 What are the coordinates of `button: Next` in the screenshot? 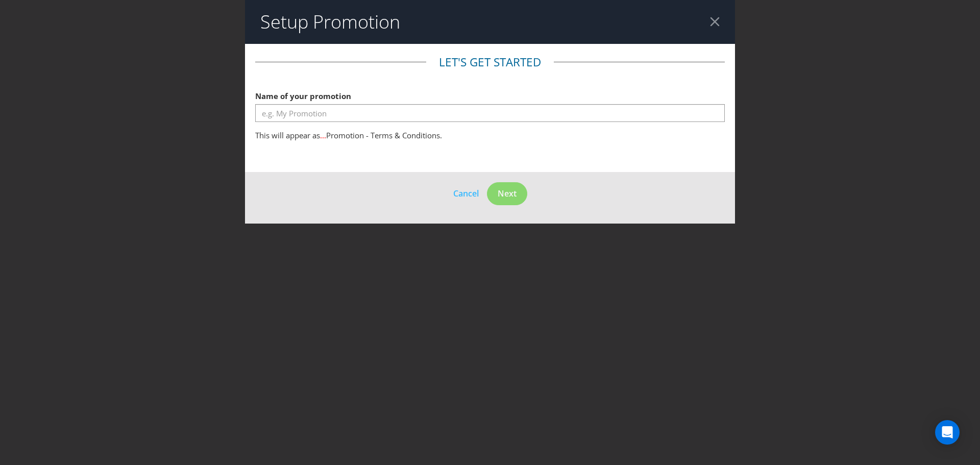 It's located at (507, 194).